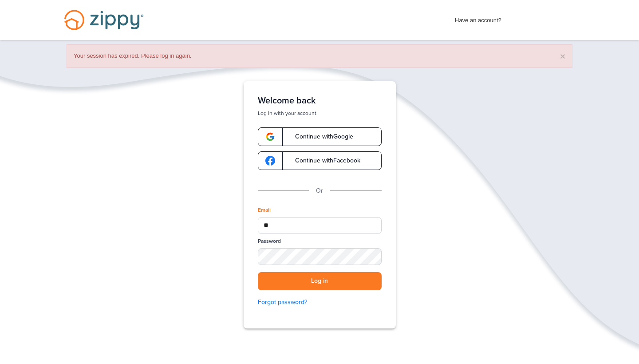 The image size is (639, 364). Describe the element at coordinates (320, 281) in the screenshot. I see `button: Log in` at that location.